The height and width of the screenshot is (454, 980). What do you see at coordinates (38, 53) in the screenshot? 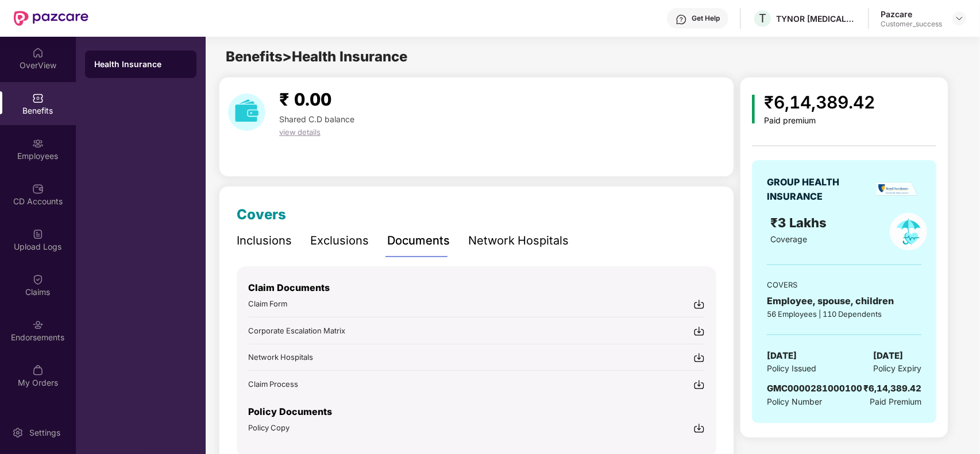
I see `img: svg+xml;base64,PHN2ZyBpZD0iSG9tZSIgeG1sbnM9Imh0dHA6Ly93d3cudzMub3JnLzIwMDAvc3ZnIiB3aWR0aD0iMjAiIG...` at bounding box center [38, 53].